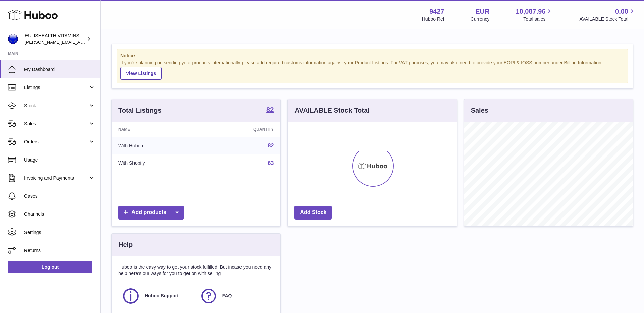  What do you see at coordinates (60, 232) in the screenshot?
I see `span: Settings` at bounding box center [60, 232].